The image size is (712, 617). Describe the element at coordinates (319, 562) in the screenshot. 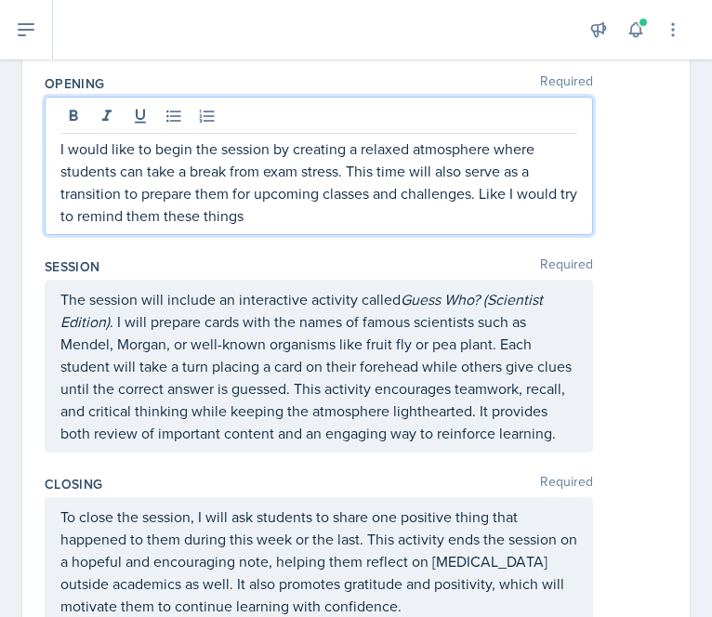

I see `p: To close the session, I will ask students to share one positive thing that happened to them durin...` at that location.